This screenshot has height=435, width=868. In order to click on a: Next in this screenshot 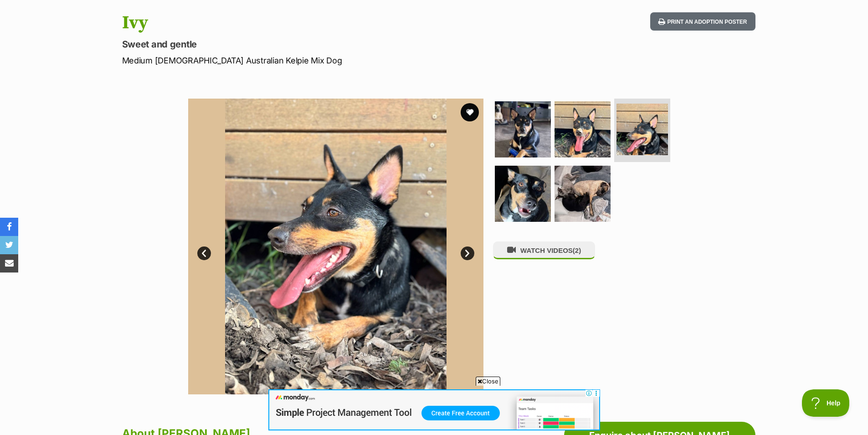, I will do `click(467, 253)`.